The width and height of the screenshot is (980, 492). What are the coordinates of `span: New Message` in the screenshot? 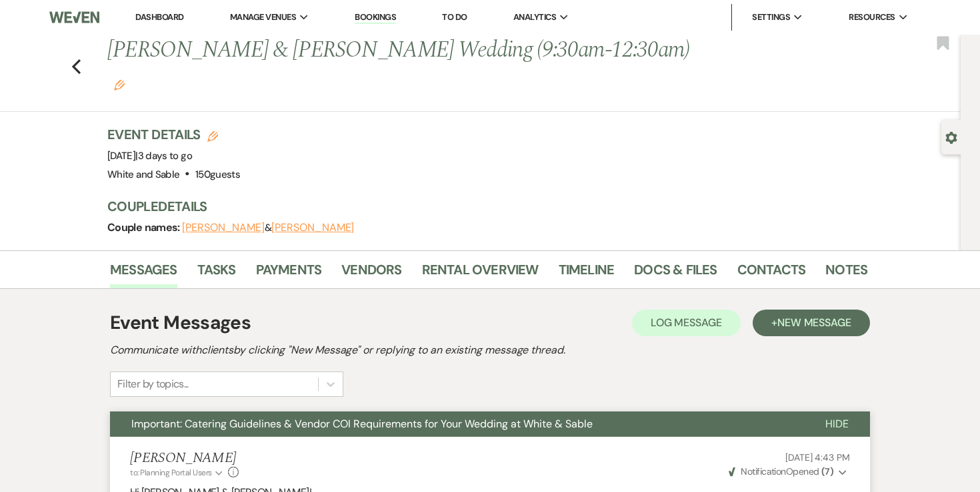 It's located at (814, 322).